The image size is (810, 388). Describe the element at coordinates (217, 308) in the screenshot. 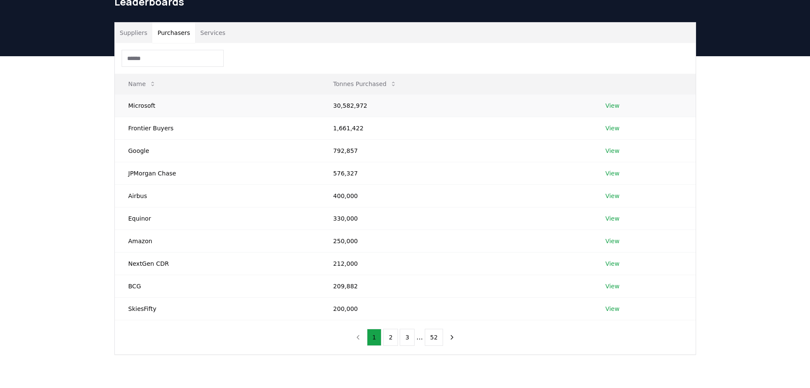

I see `td: SkiesFifty` at that location.